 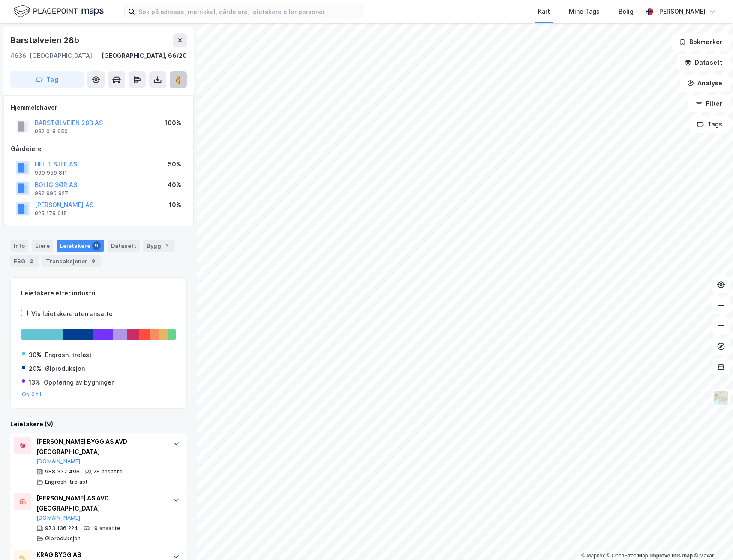 What do you see at coordinates (35, 368) in the screenshot?
I see `div: 20%` at bounding box center [35, 368].